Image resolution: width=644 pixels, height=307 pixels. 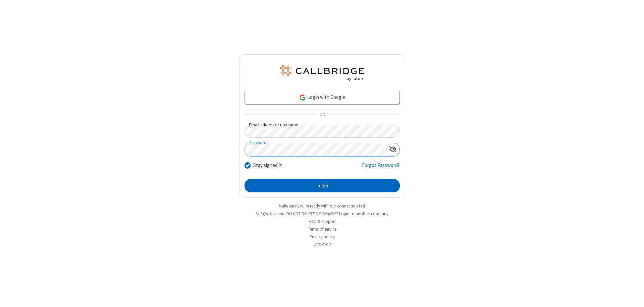 I want to click on img: google-icon.png, so click(x=302, y=97).